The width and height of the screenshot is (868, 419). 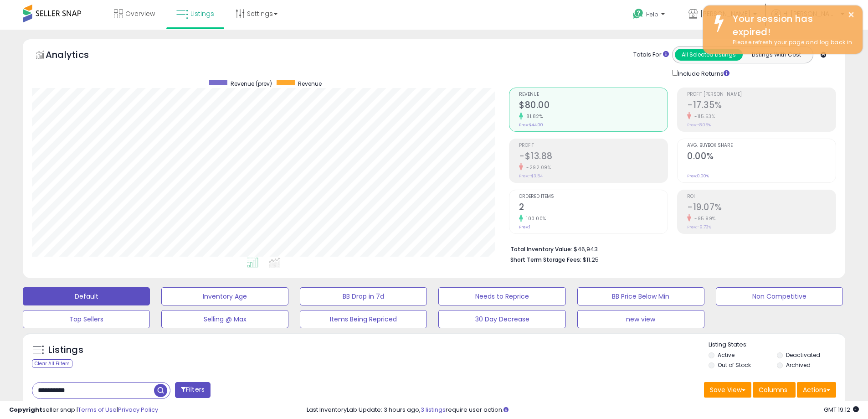 I want to click on span: Help, so click(x=653, y=14).